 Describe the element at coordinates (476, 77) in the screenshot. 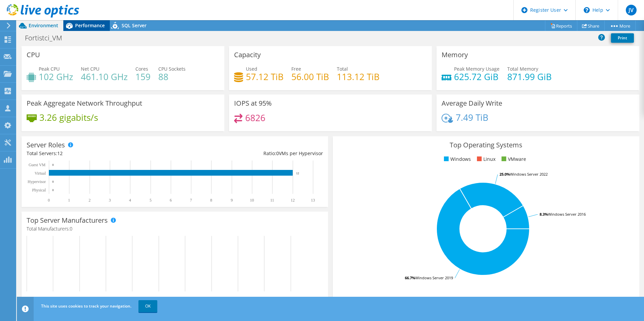

I see `h4: 625.72 GiB` at that location.